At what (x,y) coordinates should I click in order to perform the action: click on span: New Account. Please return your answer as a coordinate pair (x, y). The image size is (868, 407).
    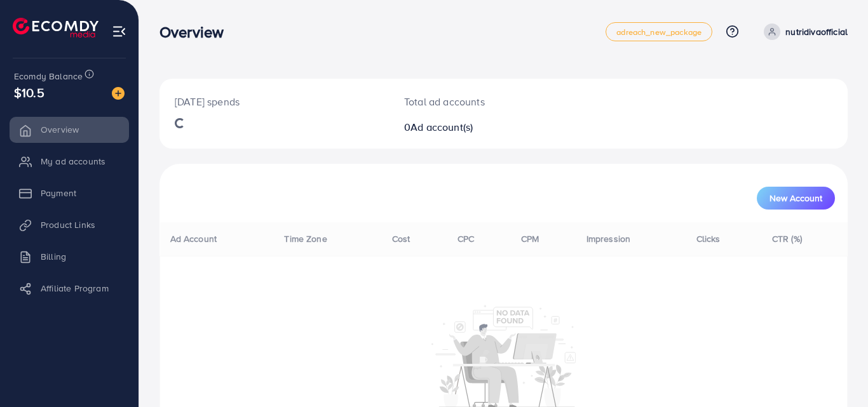
    Looking at the image, I should click on (795, 198).